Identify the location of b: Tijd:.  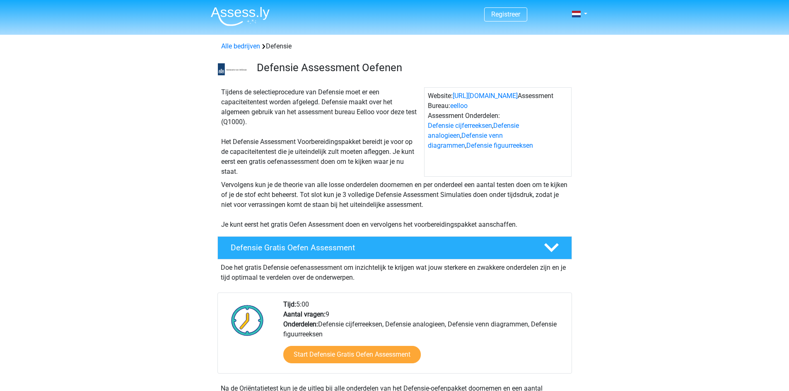
(289, 304).